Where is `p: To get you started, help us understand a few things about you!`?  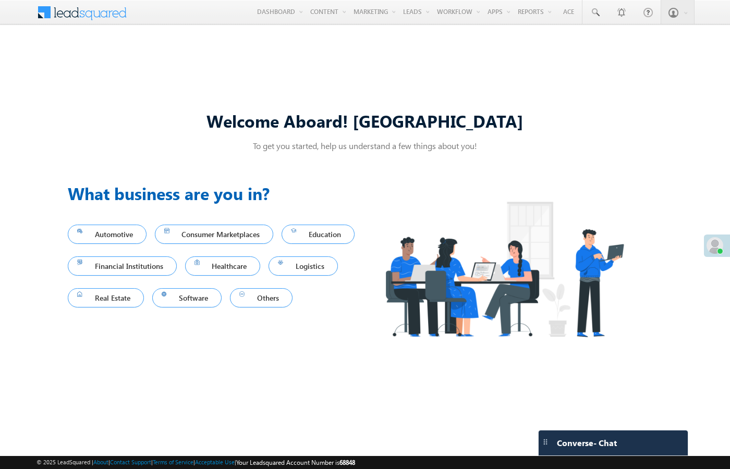 p: To get you started, help us understand a few things about you! is located at coordinates (365, 145).